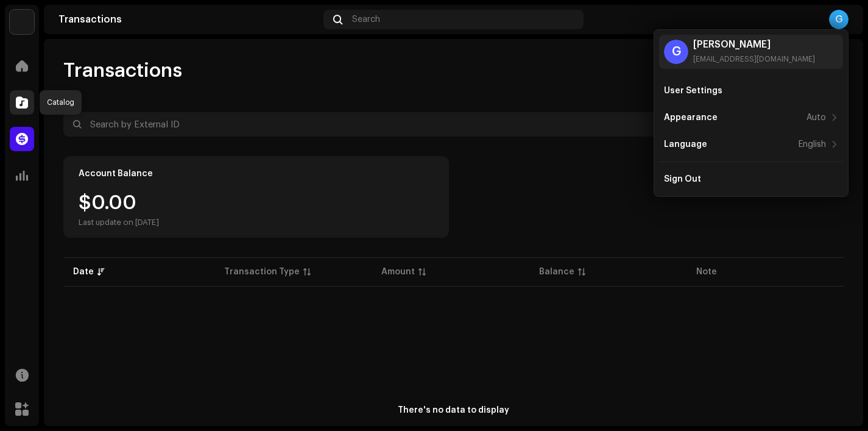 The width and height of the screenshot is (868, 431). What do you see at coordinates (751, 145) in the screenshot?
I see `re-m-nav-item: Language` at bounding box center [751, 145].